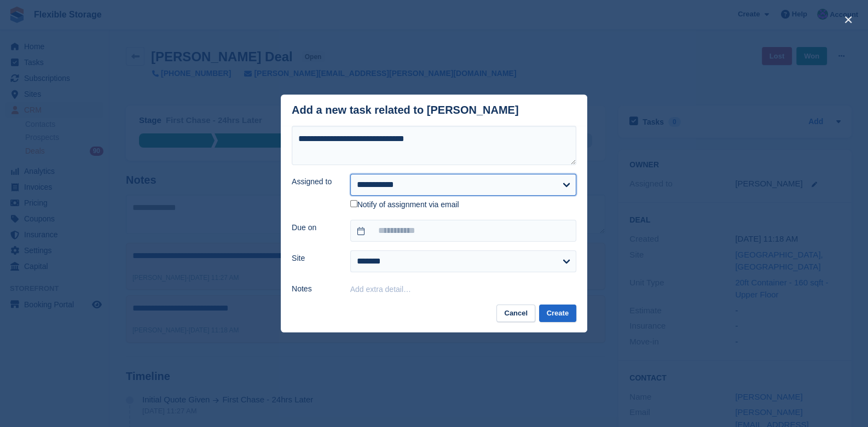  I want to click on button: Create, so click(557, 313).